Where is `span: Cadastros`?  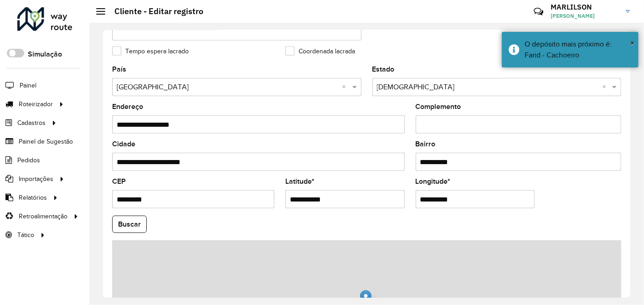 span: Cadastros is located at coordinates (31, 122).